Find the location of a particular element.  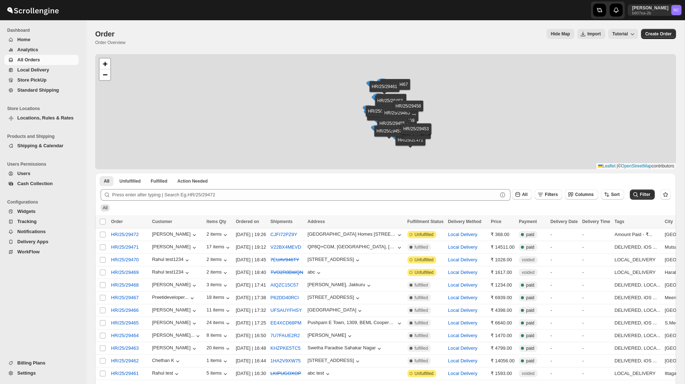

button: EE4XCD68PM is located at coordinates (286, 323).